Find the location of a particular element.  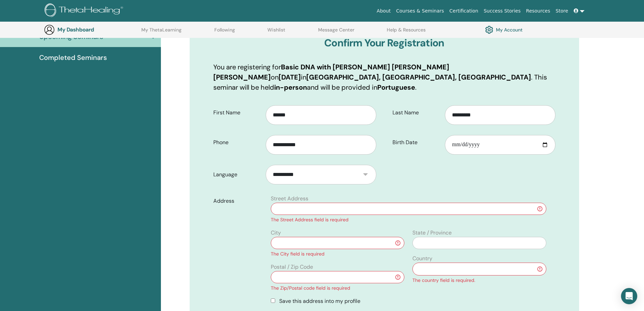

a: Success Stories is located at coordinates (502, 11).